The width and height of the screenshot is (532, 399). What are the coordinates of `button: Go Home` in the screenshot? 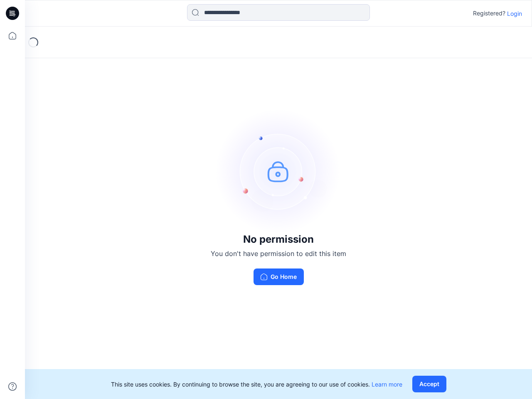 It's located at (278, 277).